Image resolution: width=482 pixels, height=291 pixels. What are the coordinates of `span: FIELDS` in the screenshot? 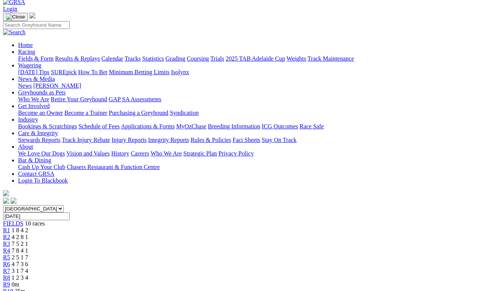 It's located at (13, 224).